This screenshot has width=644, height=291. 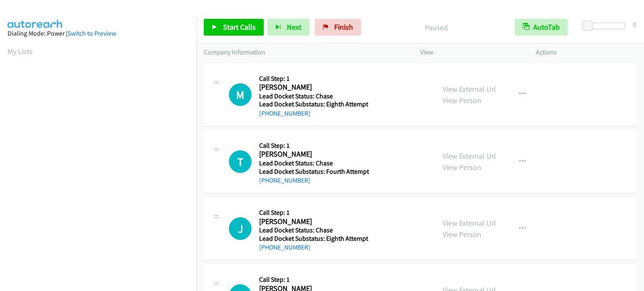 What do you see at coordinates (586, 52) in the screenshot?
I see `p: Actions` at bounding box center [586, 52].